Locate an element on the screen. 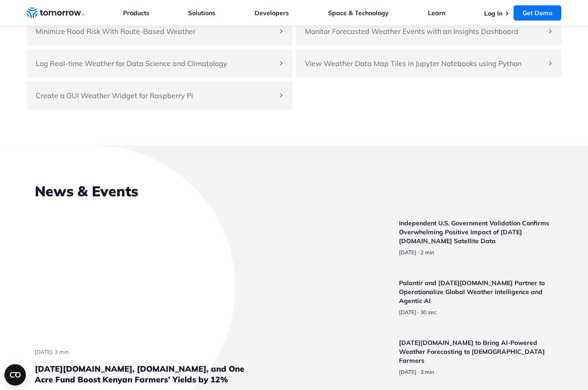 Image resolution: width=588 pixels, height=390 pixels. a: Read Tomorrow.io to Bring AI-Powered Weather Forecasting to Filipino Farmers is located at coordinates (447, 363).